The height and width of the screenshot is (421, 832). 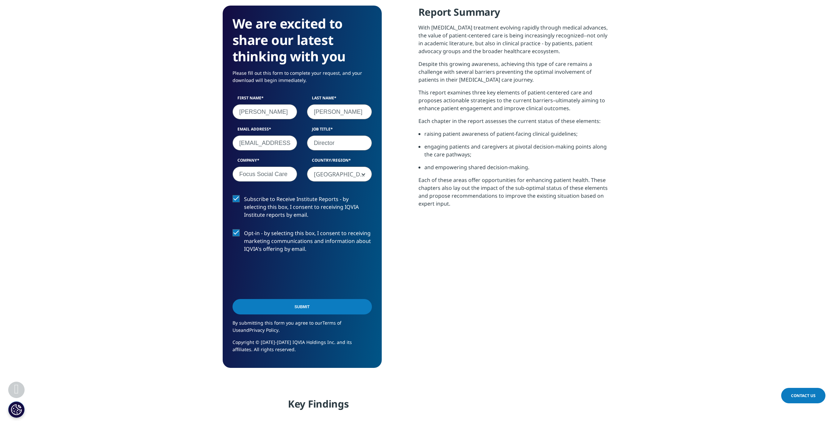 I want to click on li: and empowering shared decision-making., so click(x=517, y=170).